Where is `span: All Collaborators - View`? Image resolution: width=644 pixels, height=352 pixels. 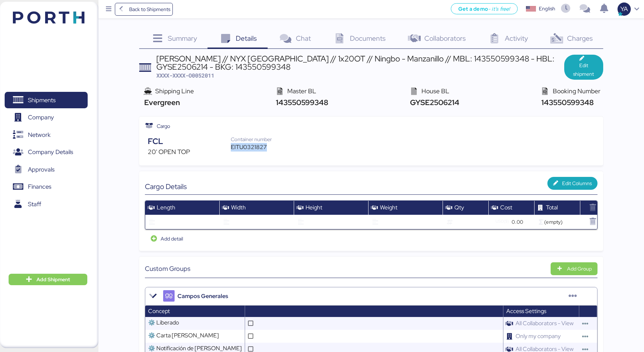
span: All Collaborators - View is located at coordinates (544, 323).